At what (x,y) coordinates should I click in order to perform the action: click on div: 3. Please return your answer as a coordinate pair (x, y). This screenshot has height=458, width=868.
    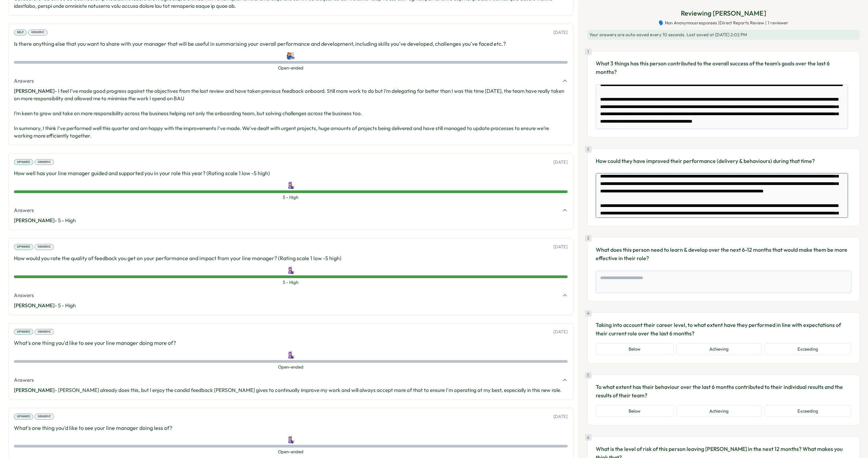
    Looking at the image, I should click on (588, 238).